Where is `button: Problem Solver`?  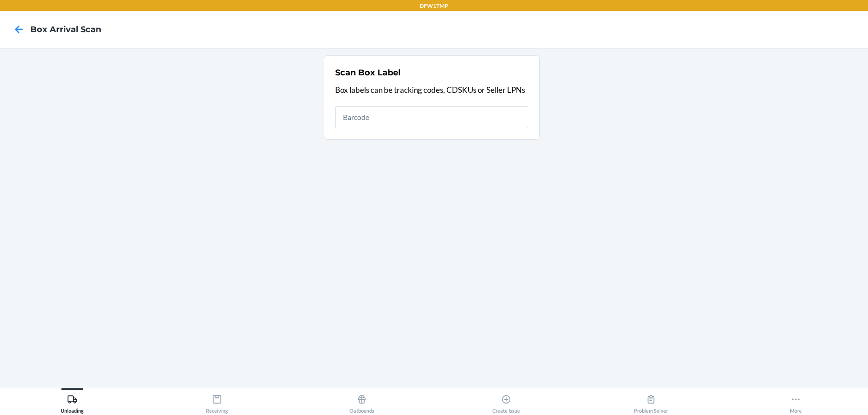 button: Problem Solver is located at coordinates (651, 401).